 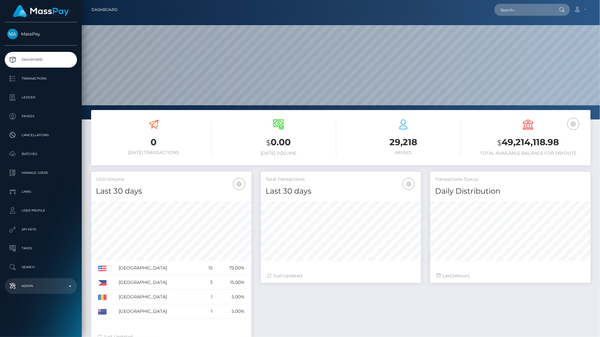 What do you see at coordinates (208, 268) in the screenshot?
I see `td: 15` at bounding box center [208, 268].